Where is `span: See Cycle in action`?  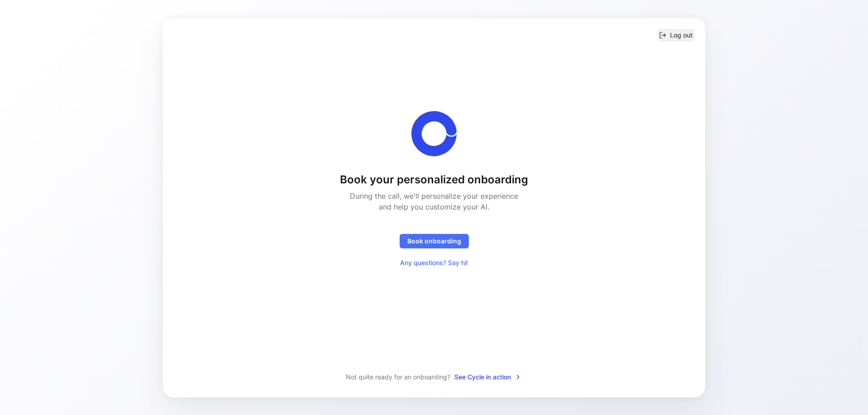 span: See Cycle in action is located at coordinates (488, 377).